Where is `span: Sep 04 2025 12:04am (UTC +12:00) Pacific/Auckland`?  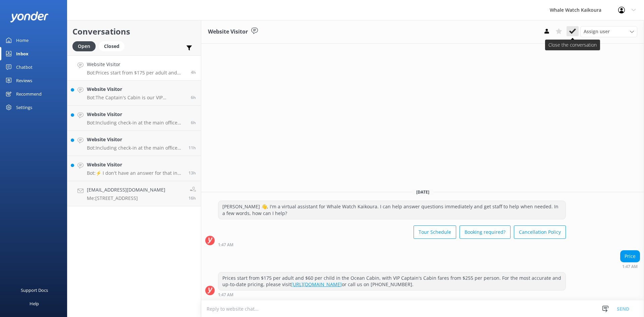 span: Sep 04 2025 12:04am (UTC +12:00) Pacific/Auckland is located at coordinates (193, 122).